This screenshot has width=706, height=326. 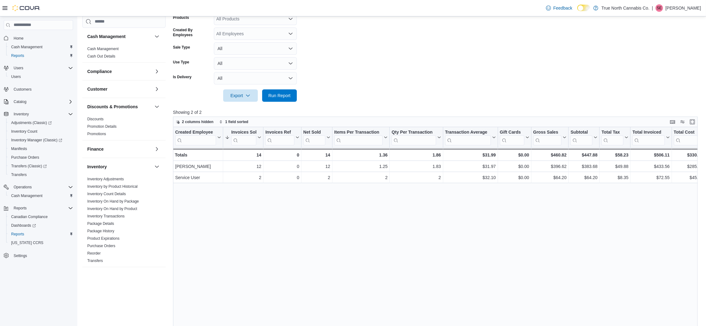 What do you see at coordinates (41, 123) in the screenshot?
I see `a: Adjustments (Classic)` at bounding box center [41, 123].